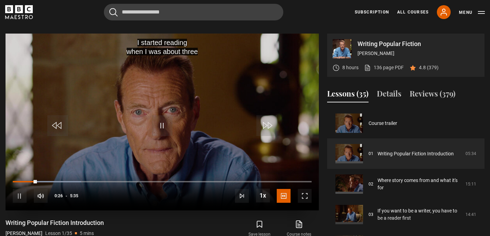 The image size is (490, 236). What do you see at coordinates (284, 195) in the screenshot?
I see `button: Captions` at bounding box center [284, 195].